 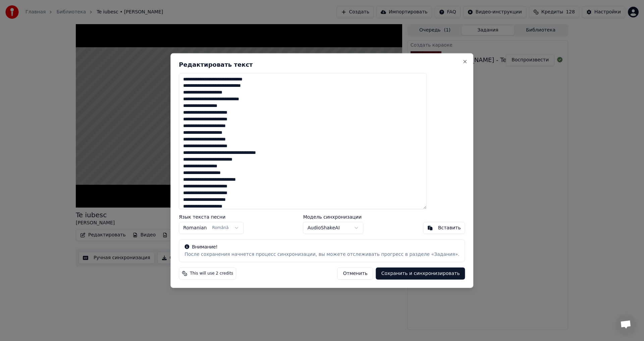 I want to click on button: Сохранить и синхронизировать, so click(x=420, y=274).